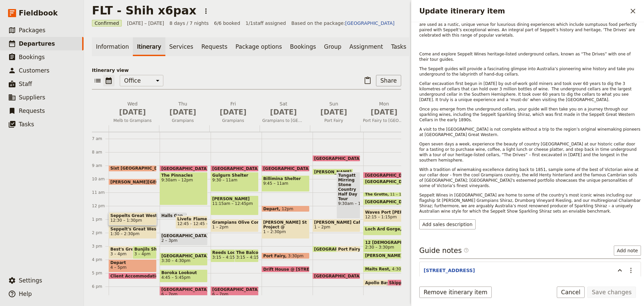 This screenshot has height=306, width=644. What do you see at coordinates (100, 219) in the screenshot?
I see `div: 1 pm` at bounding box center [100, 219].